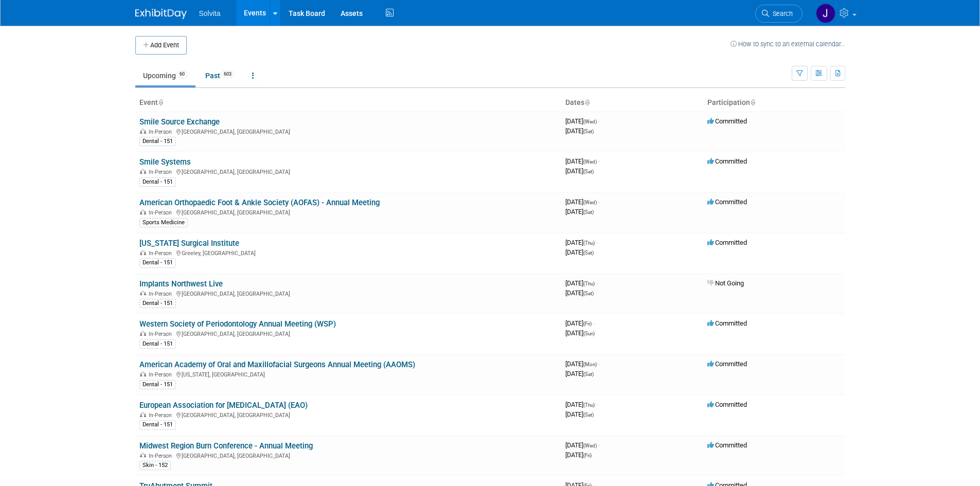 The height and width of the screenshot is (486, 980). I want to click on span: Not Going, so click(726, 283).